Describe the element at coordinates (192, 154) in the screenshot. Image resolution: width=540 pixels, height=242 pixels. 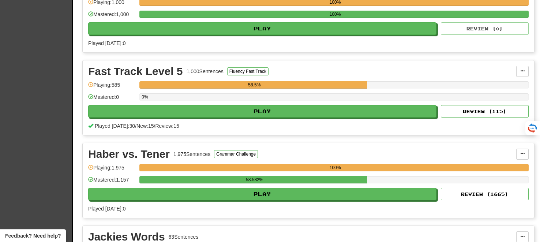
I see `div: 1,975 Sentences` at that location.